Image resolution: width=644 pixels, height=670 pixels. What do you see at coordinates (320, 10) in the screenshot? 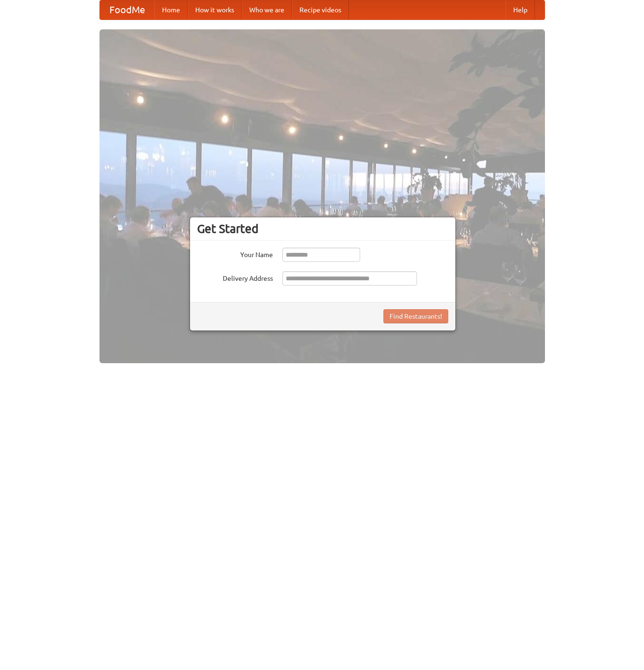
I see `a: Recipe videos` at bounding box center [320, 10].